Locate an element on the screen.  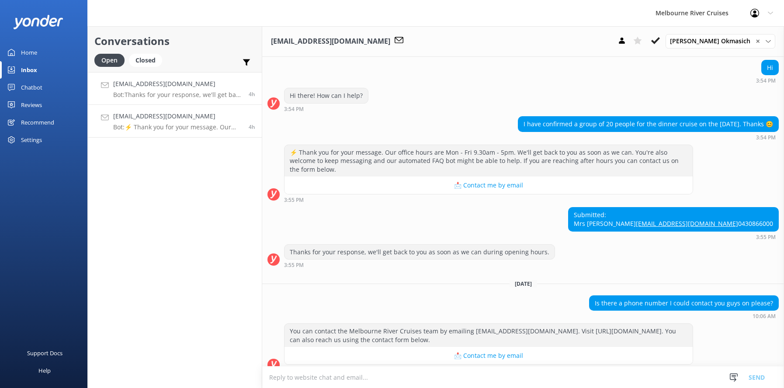
a: Closed is located at coordinates (148, 60).